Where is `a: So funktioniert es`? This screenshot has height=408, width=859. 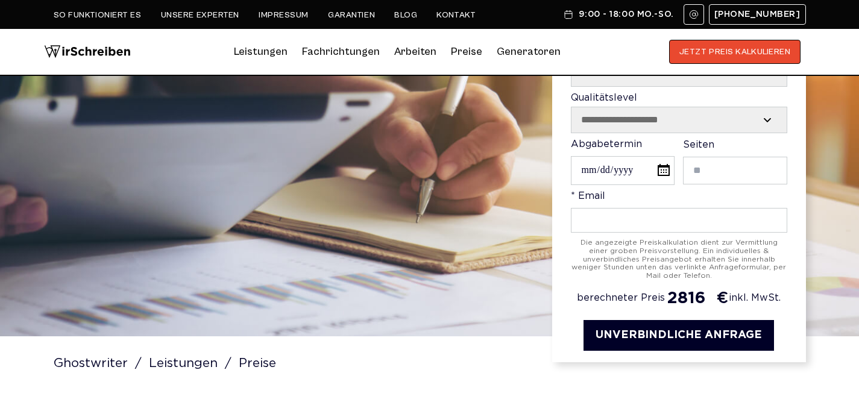
a: So funktioniert es is located at coordinates (98, 15).